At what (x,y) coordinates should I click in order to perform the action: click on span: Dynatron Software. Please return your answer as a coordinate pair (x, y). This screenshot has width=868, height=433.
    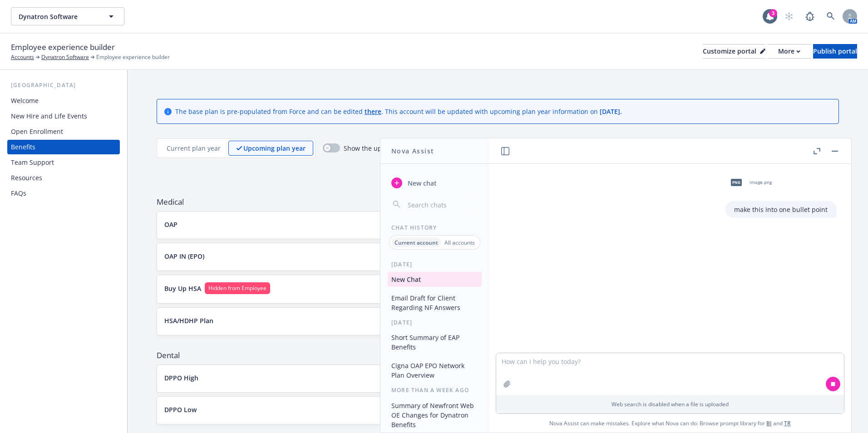
    Looking at the image, I should click on (58, 17).